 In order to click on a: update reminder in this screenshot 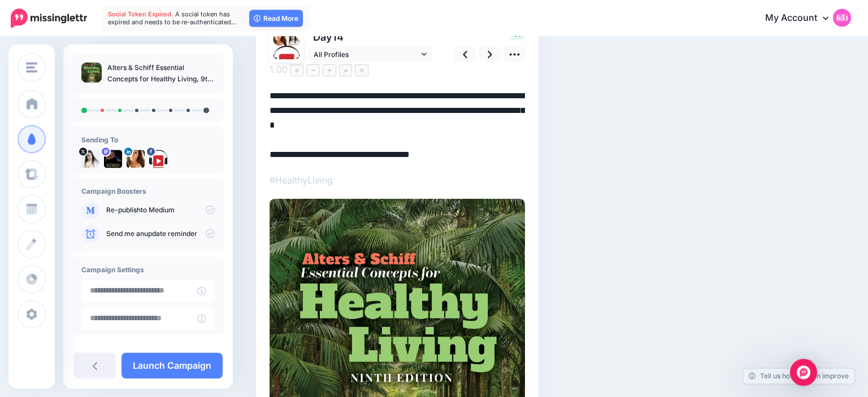, I will do `click(171, 234)`.